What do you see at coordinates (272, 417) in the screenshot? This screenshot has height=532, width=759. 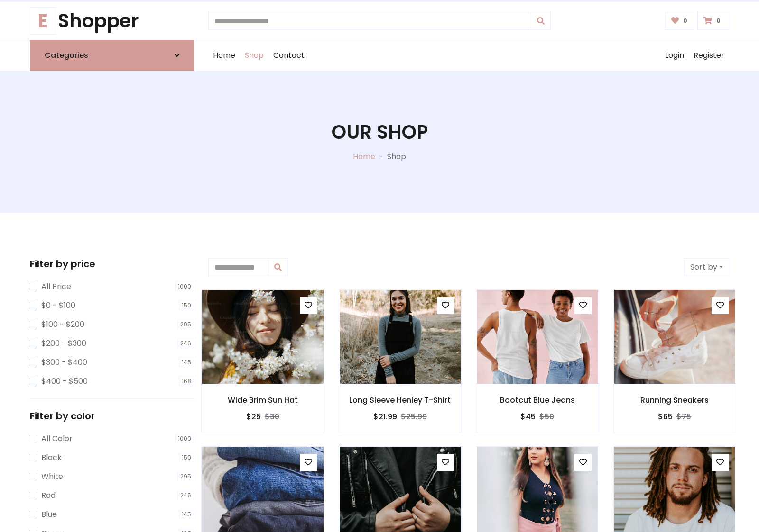 I see `del: $30` at bounding box center [272, 417].